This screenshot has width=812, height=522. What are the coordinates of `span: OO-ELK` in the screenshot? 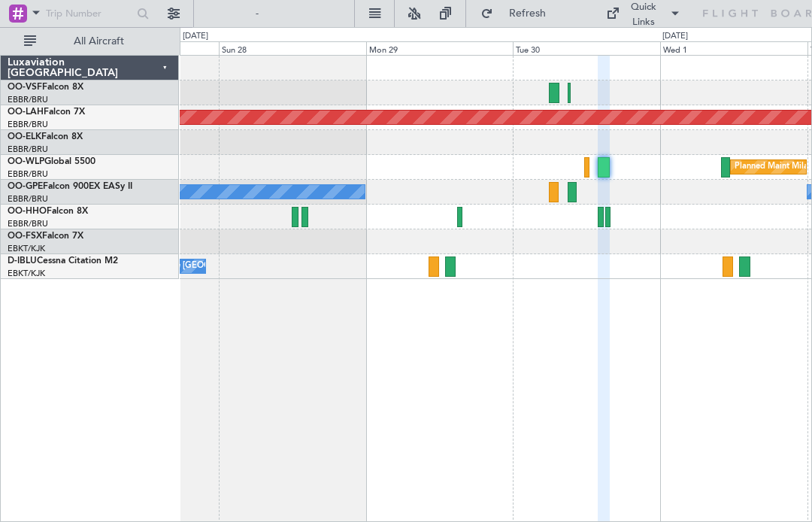 It's located at (24, 137).